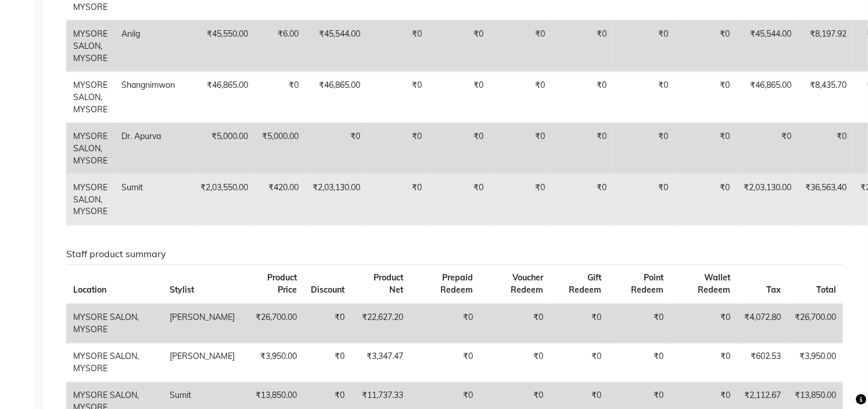 Image resolution: width=868 pixels, height=409 pixels. Describe the element at coordinates (90, 290) in the screenshot. I see `span: Location` at that location.